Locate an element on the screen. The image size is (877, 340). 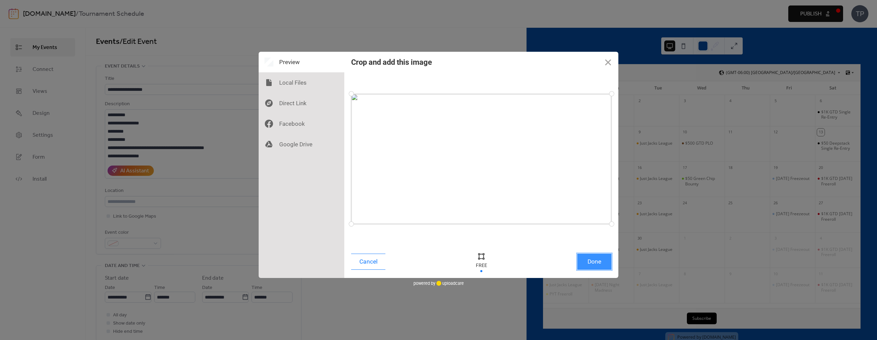
button: Close is located at coordinates (608, 62).